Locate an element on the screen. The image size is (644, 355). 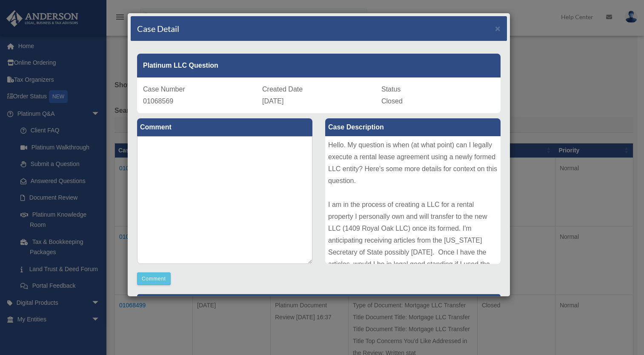
label: Comment is located at coordinates (225, 127).